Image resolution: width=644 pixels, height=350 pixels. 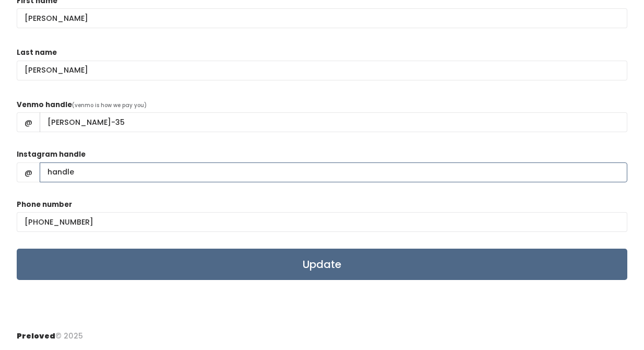 What do you see at coordinates (36, 335) in the screenshot?
I see `span: Preloved` at bounding box center [36, 335].